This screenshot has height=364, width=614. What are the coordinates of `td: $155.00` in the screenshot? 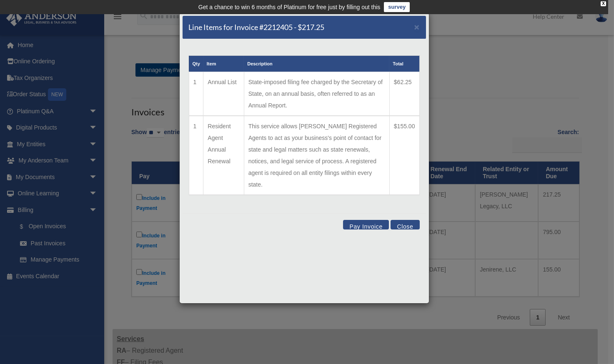 It's located at (404, 155).